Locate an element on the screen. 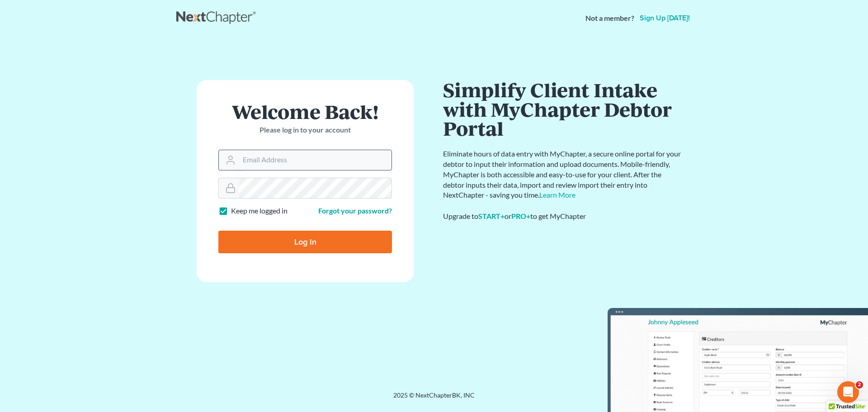  strong: Not a member? is located at coordinates (610, 18).